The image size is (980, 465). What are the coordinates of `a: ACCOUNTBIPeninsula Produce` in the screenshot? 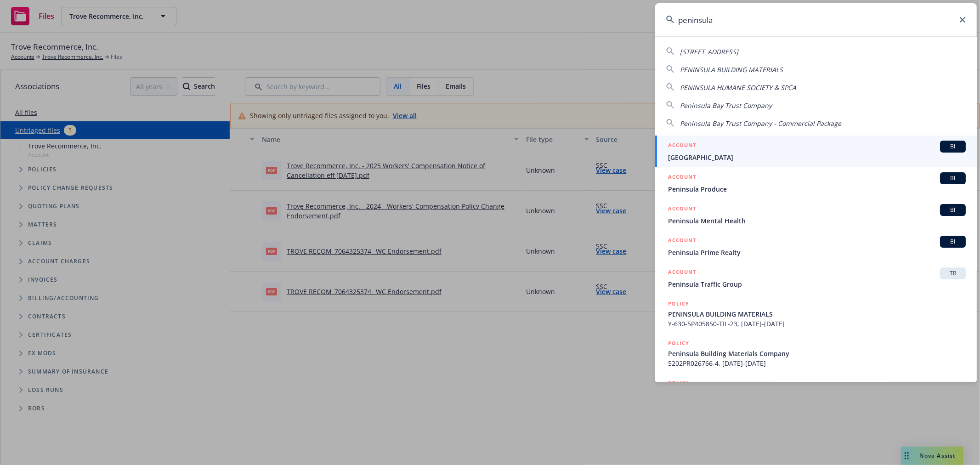 It's located at (817, 183).